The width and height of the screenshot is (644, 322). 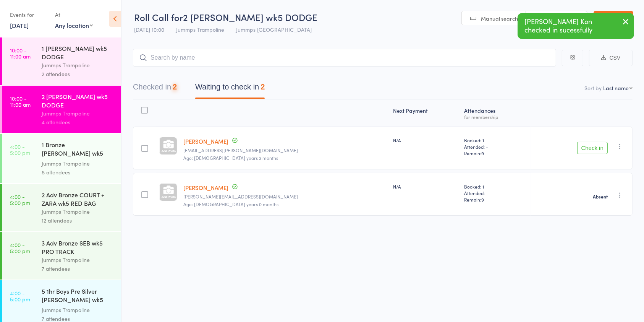 I want to click on div: 12 attendees, so click(x=78, y=220).